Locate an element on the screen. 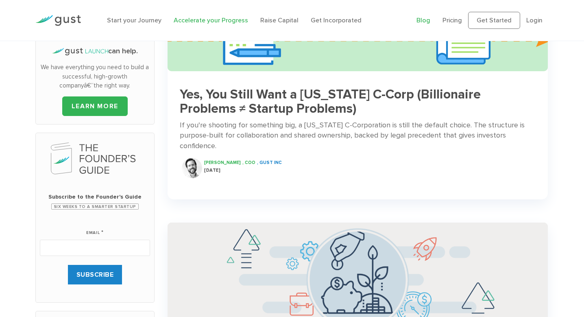 The image size is (584, 317). a: Login is located at coordinates (534, 20).